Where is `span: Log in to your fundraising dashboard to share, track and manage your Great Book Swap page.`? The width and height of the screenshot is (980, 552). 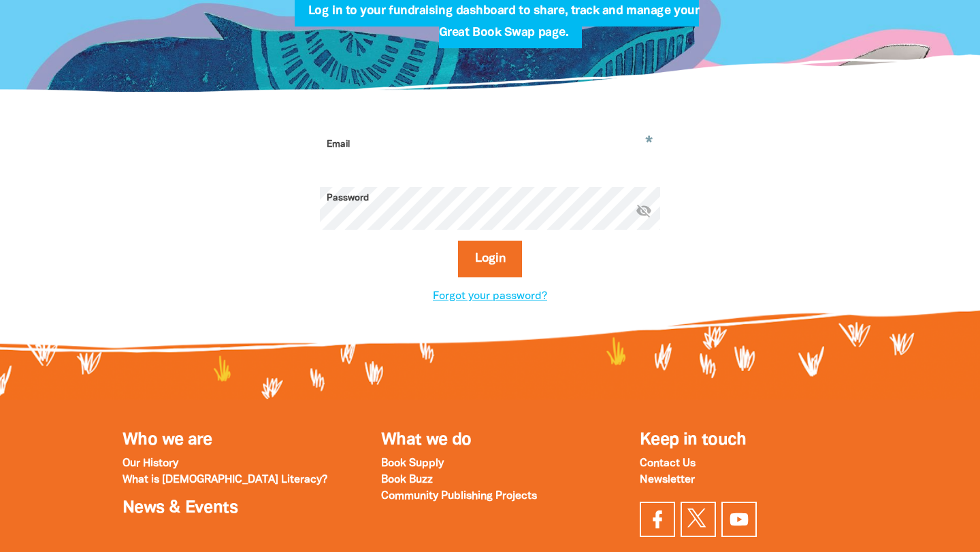
span: Log in to your fundraising dashboard to share, track and manage your Great Book Swap page. is located at coordinates (504, 27).